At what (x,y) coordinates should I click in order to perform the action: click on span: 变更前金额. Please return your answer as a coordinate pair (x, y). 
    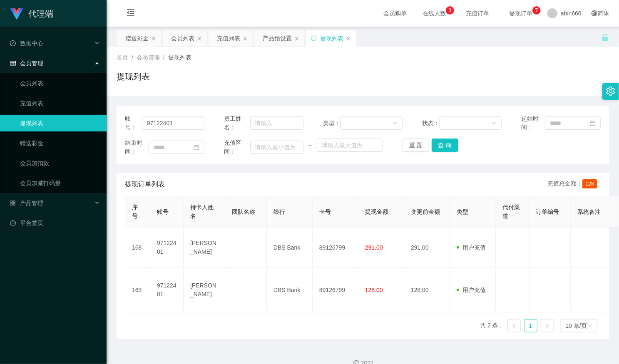
    Looking at the image, I should click on (425, 211).